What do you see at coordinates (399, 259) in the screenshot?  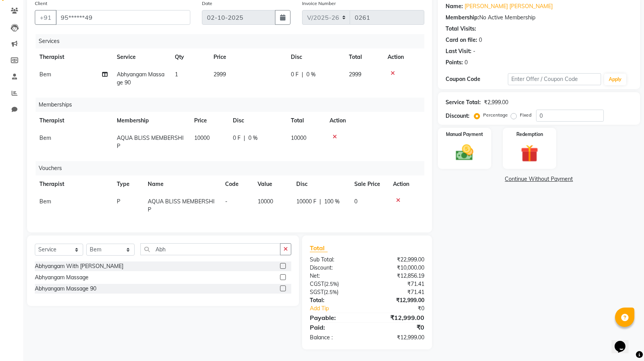 I see `div: ₹22,999.00` at bounding box center [399, 259].